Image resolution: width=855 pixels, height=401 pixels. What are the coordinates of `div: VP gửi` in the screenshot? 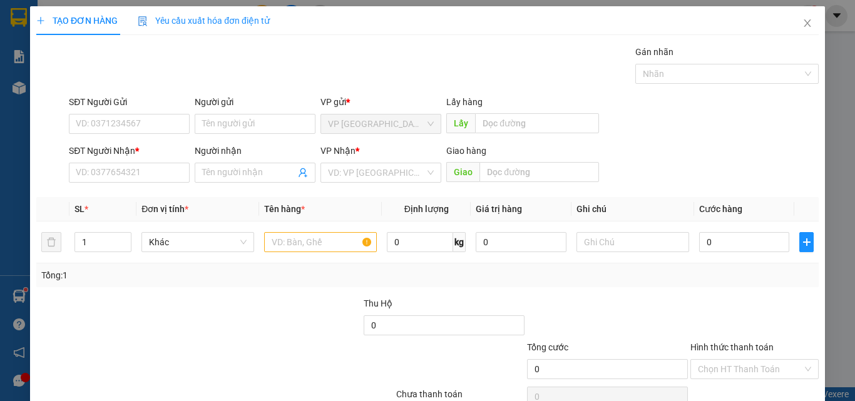 It's located at (381, 102).